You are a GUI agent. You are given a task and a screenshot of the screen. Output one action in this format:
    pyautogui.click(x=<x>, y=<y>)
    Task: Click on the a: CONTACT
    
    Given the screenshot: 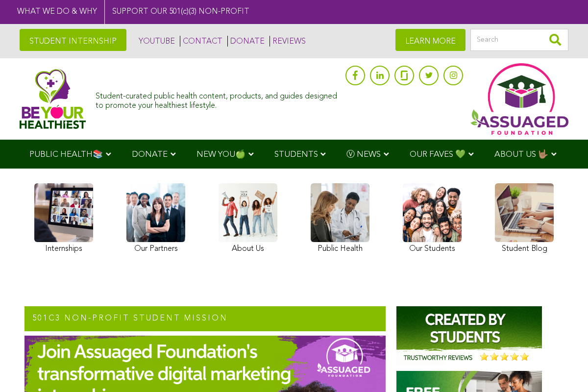 What is the action you would take?
    pyautogui.click(x=201, y=41)
    